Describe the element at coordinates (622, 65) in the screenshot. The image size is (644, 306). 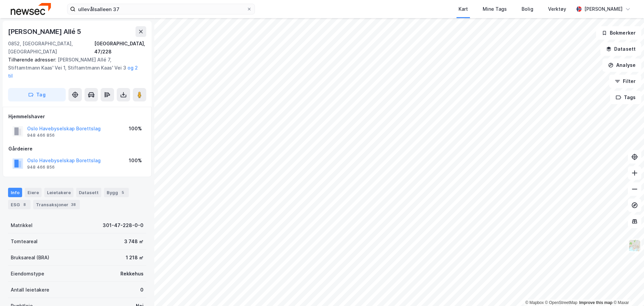
I see `button: Analyse` at that location.